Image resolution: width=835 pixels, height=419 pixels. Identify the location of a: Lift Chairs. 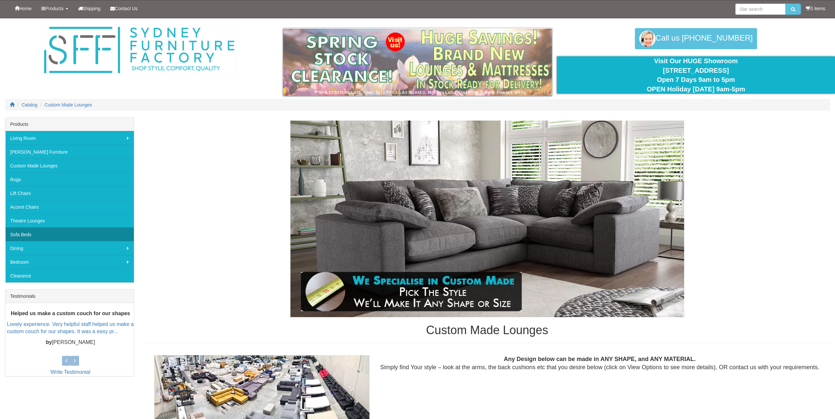
(70, 193).